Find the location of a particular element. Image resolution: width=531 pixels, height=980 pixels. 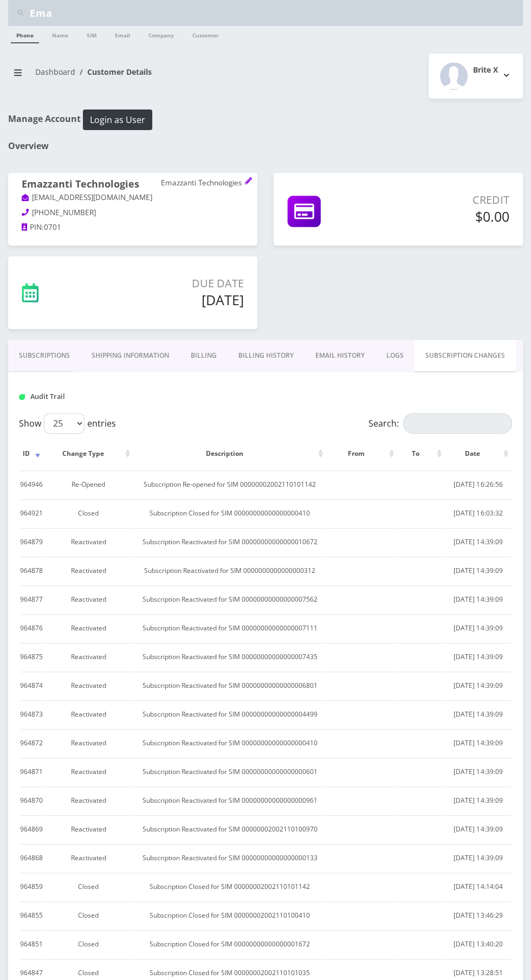

select: Showentries is located at coordinates (64, 424).